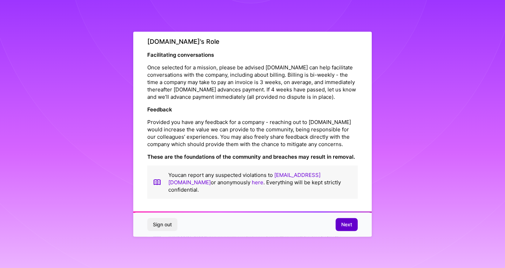  Describe the element at coordinates (346, 225) in the screenshot. I see `span: Next` at that location.